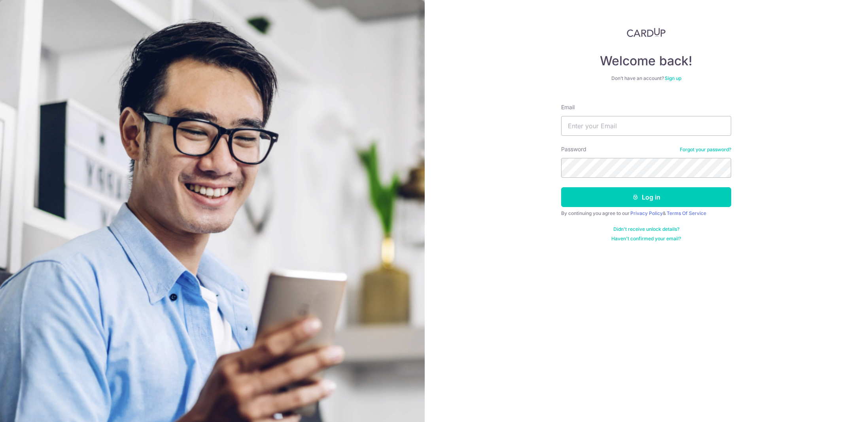 This screenshot has width=868, height=422. I want to click on a: Privacy Policy, so click(646, 213).